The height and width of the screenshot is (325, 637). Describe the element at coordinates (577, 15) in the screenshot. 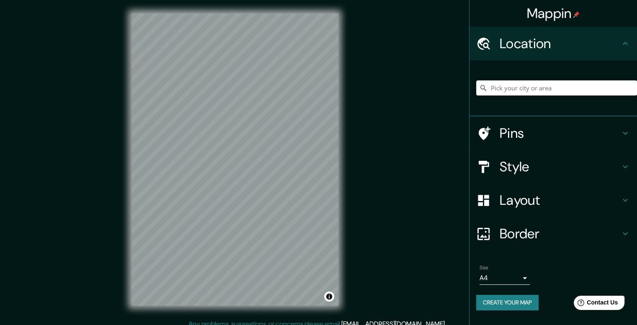

I see `img: pin-icon.png` at that location.